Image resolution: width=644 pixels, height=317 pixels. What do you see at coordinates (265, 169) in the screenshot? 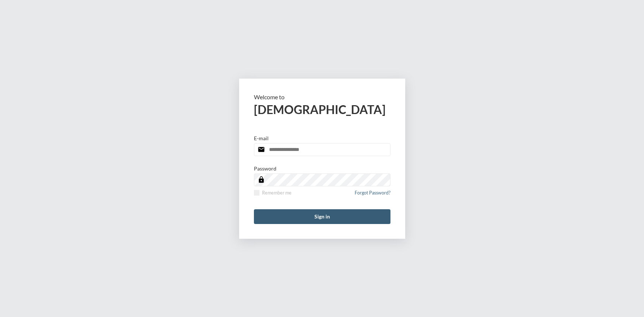
I see `p: Password` at bounding box center [265, 169].